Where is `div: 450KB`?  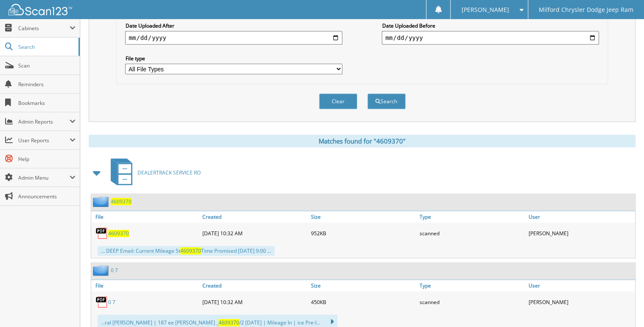
div: 450KB is located at coordinates (363, 302).